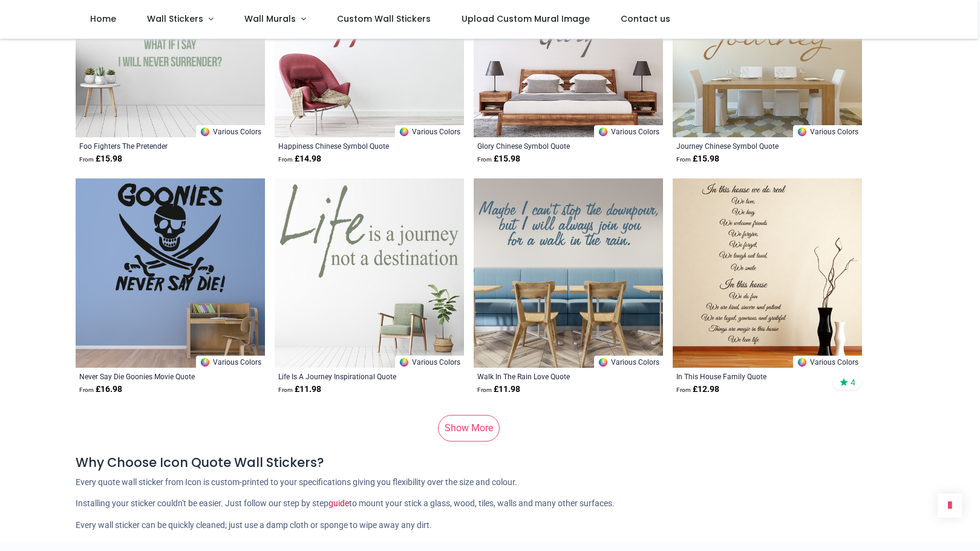 Image resolution: width=980 pixels, height=551 pixels. I want to click on div: Foo Fighters The Pretender, so click(152, 145).